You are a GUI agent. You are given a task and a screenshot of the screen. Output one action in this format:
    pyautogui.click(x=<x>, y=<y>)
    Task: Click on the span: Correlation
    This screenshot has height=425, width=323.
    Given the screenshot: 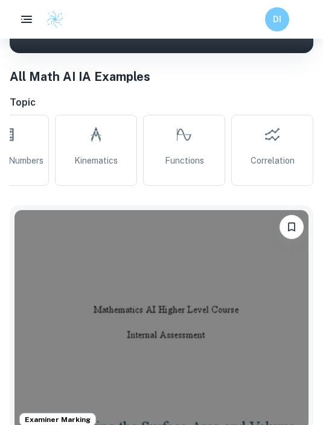 What is the action you would take?
    pyautogui.click(x=272, y=161)
    